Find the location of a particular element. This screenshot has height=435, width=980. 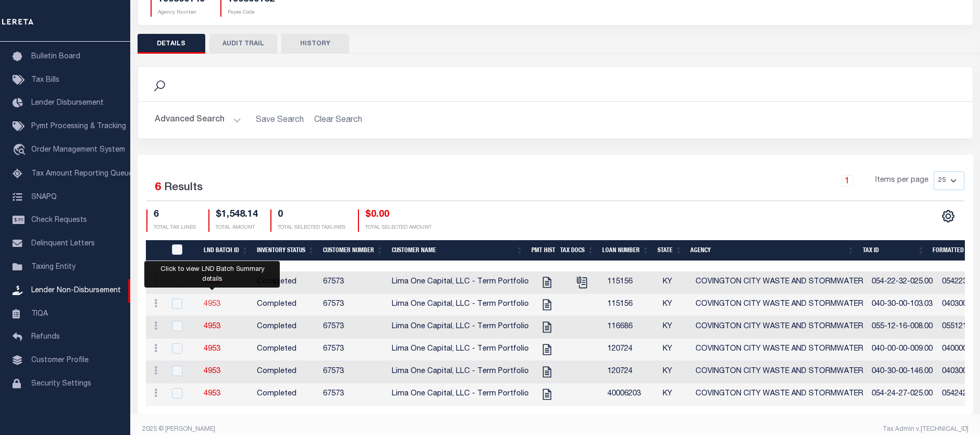

h4: 0 is located at coordinates (311, 215).